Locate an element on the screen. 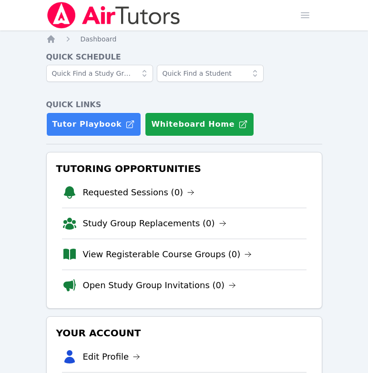 This screenshot has width=368, height=373. button: Whiteboard Home is located at coordinates (199, 124).